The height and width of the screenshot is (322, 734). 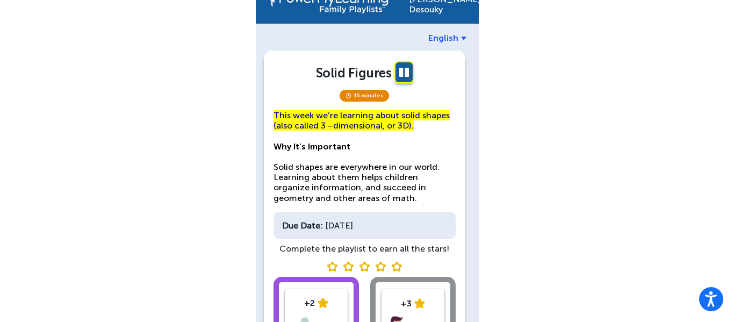 I want to click on strong: Why It’s Important, so click(x=312, y=146).